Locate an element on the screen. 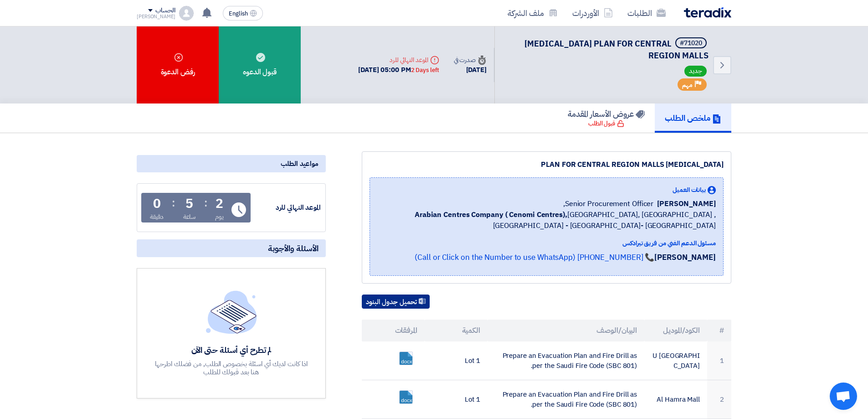 This screenshot has width=868, height=419. h5: عروض الأسعار المقدمة is located at coordinates (606, 113).